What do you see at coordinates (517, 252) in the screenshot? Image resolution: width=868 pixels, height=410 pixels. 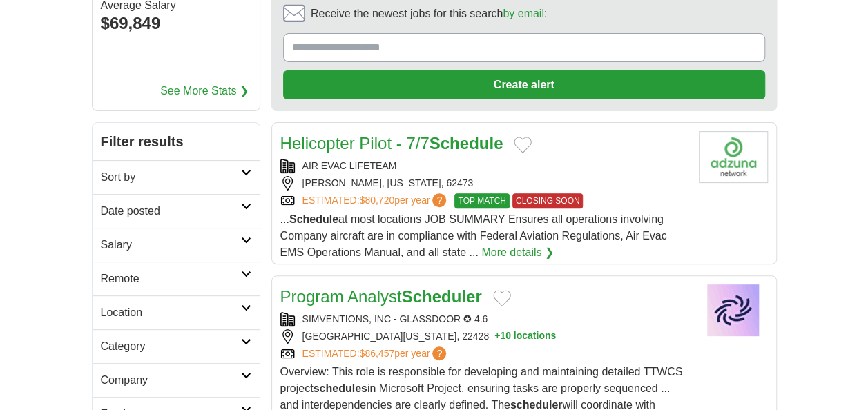 I see `a: More details ❯` at bounding box center [517, 252].